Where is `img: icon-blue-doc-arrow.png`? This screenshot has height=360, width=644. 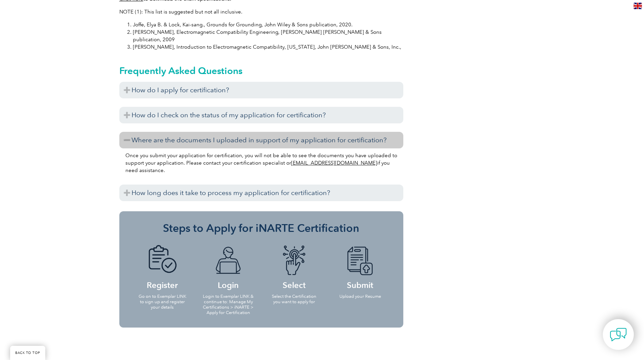
img: icon-blue-doc-arrow.png is located at coordinates (360, 260).